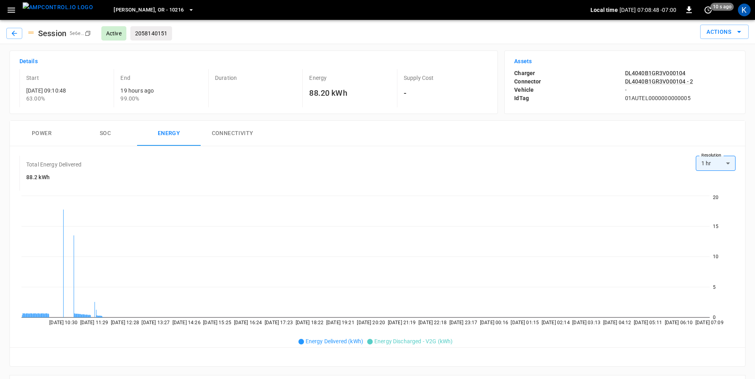  I want to click on p: Local time, so click(604, 10).